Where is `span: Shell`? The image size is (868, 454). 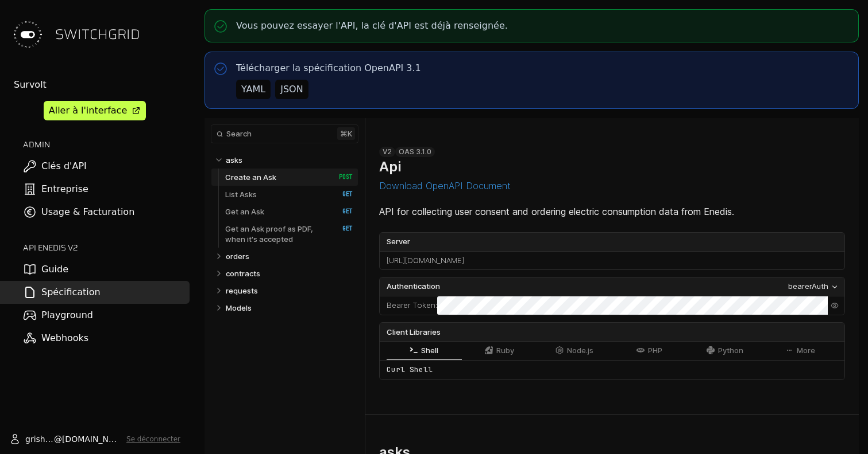
span: Shell is located at coordinates (430, 351).